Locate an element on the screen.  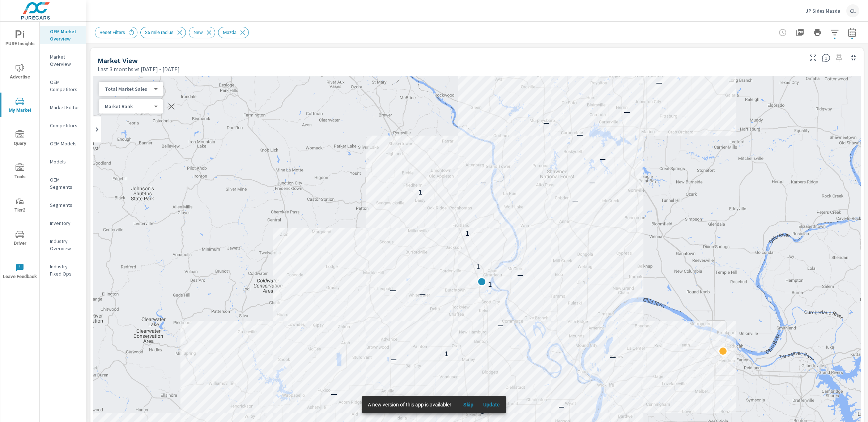
div: OEM Competitors is located at coordinates (62, 86).